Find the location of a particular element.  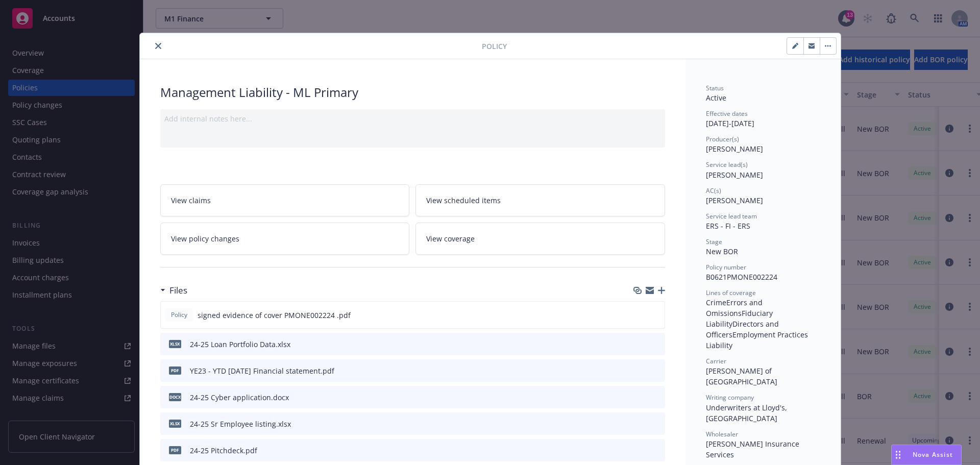

span: docx is located at coordinates (175, 396).